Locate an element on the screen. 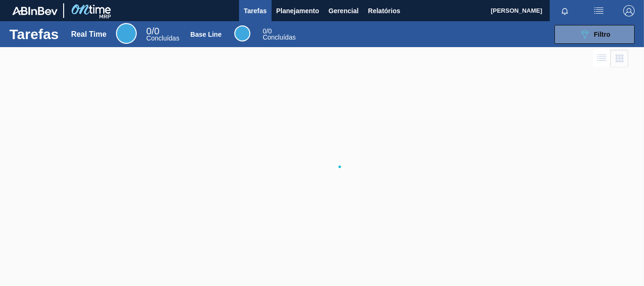 The width and height of the screenshot is (644, 286). img: Logout is located at coordinates (629, 11).